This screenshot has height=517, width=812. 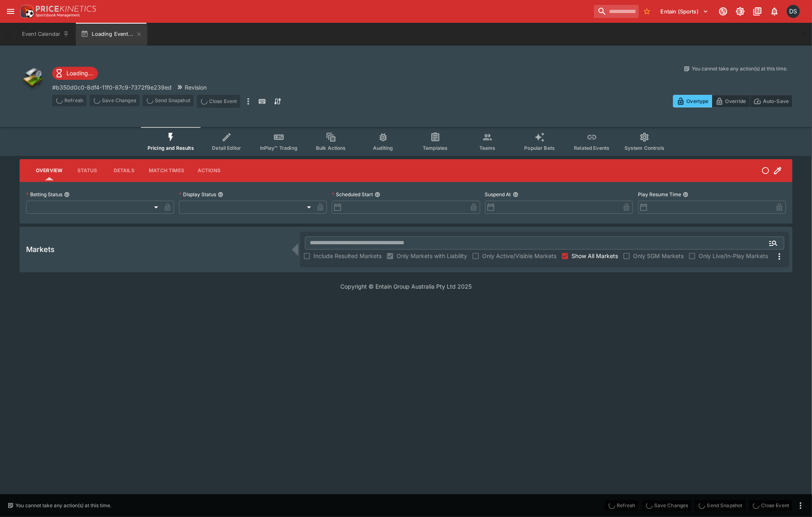 What do you see at coordinates (383, 148) in the screenshot?
I see `span: Auditing` at bounding box center [383, 148].